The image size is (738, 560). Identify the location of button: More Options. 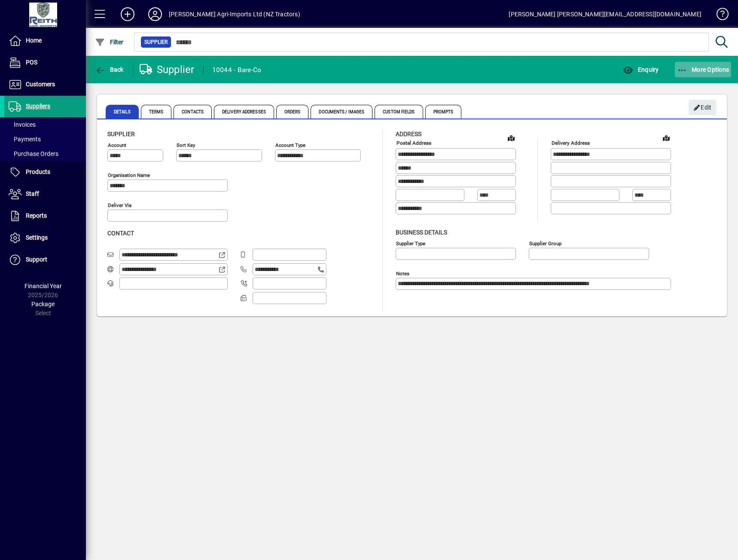
(703, 69).